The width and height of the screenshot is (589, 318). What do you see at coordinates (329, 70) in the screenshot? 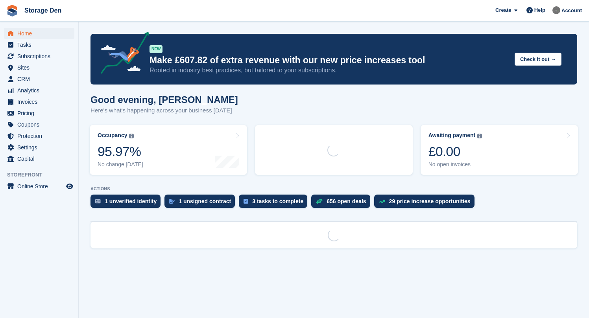
I see `p: Rooted in industry best practices, but tailored to your subscriptions.` at bounding box center [329, 70].